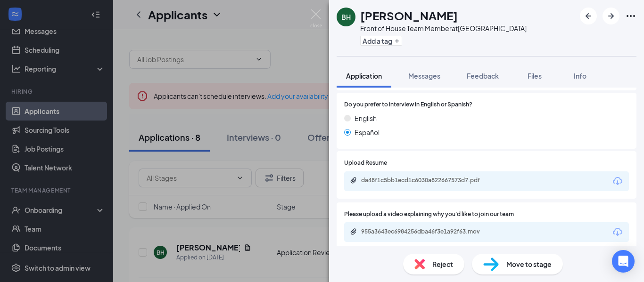  Describe the element at coordinates (366, 118) in the screenshot. I see `span: English` at that location.